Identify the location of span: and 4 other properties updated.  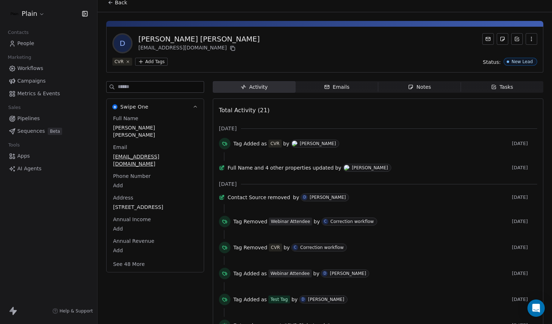
(294, 168).